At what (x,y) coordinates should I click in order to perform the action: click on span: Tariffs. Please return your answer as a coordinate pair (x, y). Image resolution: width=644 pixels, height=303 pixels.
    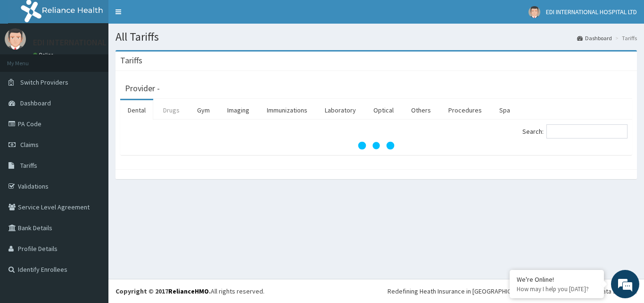
    Looking at the image, I should click on (28, 165).